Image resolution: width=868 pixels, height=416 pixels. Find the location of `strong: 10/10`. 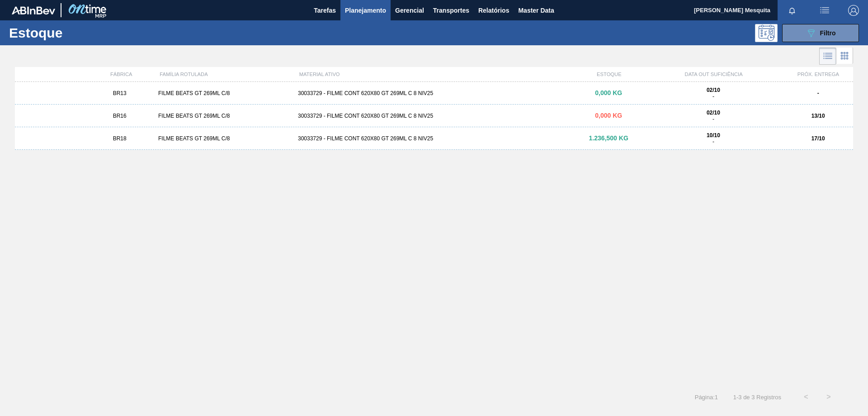

strong: 10/10 is located at coordinates (714, 135).